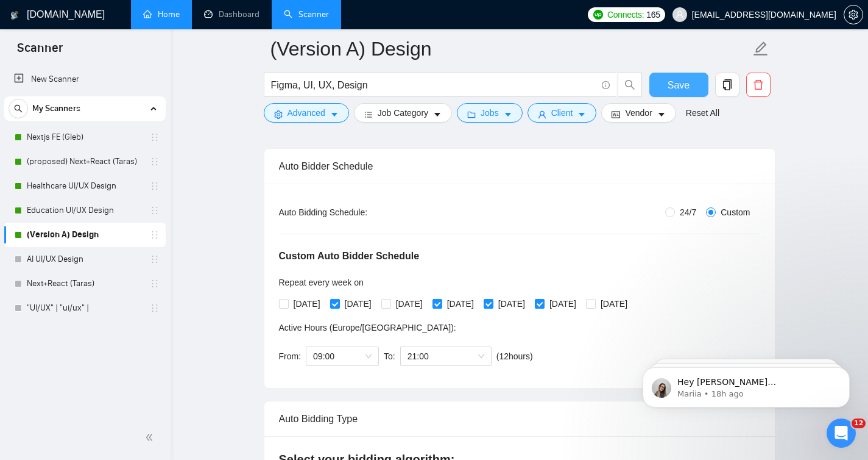 The width and height of the screenshot is (868, 460). I want to click on span: 165, so click(653, 15).